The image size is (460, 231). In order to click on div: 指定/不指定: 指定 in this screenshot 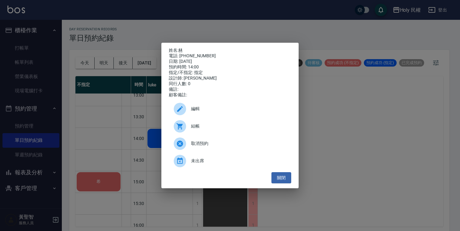, I will do `click(230, 73)`.